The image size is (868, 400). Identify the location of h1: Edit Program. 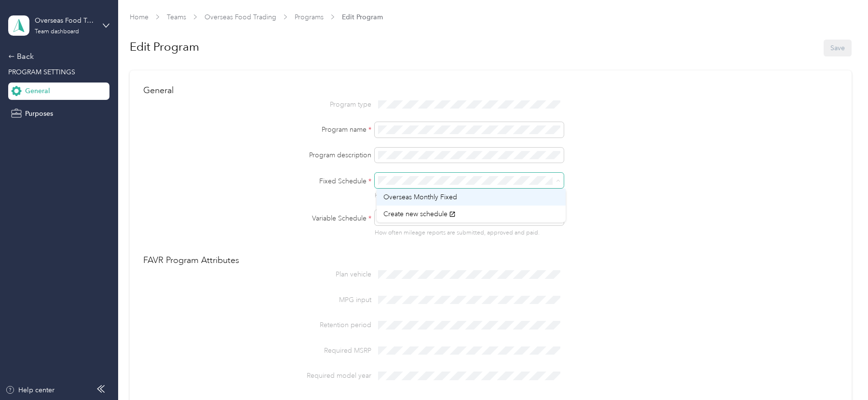
(164, 47).